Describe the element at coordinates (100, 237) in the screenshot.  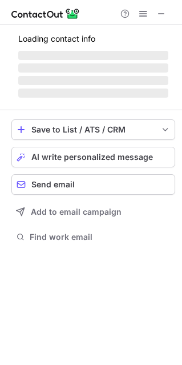
I see `span: Find work email` at that location.